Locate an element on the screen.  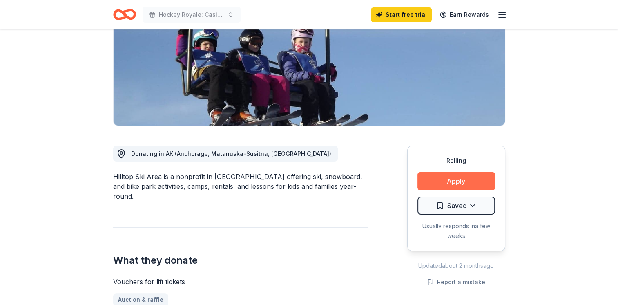
div: Usually responds in a few weeks is located at coordinates (456, 231).